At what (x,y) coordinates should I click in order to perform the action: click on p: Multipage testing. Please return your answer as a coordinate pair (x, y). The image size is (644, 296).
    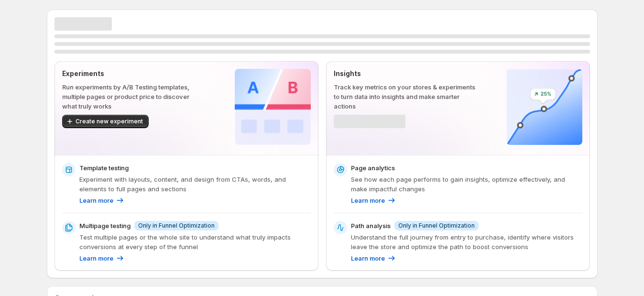
    Looking at the image, I should click on (105, 226).